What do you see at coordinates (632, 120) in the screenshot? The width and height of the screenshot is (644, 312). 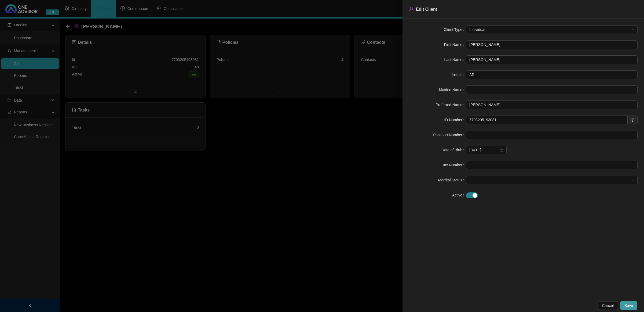 I see `span: setting` at bounding box center [632, 120].